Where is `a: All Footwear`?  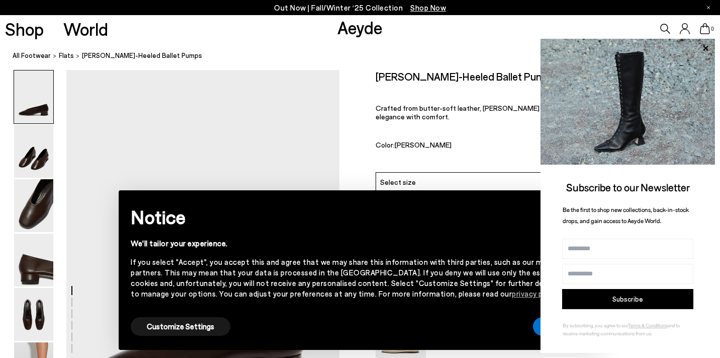
a: All Footwear is located at coordinates (32, 55).